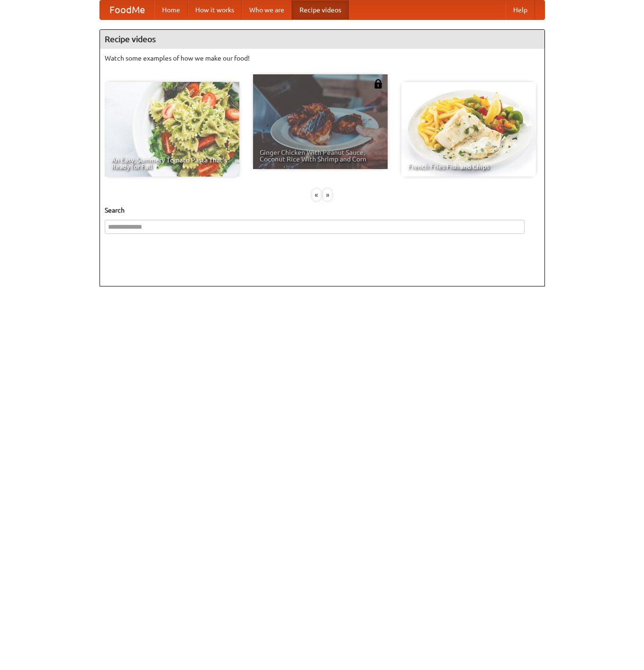 Image resolution: width=644 pixels, height=670 pixels. Describe the element at coordinates (378, 84) in the screenshot. I see `img: 483408.png` at that location.